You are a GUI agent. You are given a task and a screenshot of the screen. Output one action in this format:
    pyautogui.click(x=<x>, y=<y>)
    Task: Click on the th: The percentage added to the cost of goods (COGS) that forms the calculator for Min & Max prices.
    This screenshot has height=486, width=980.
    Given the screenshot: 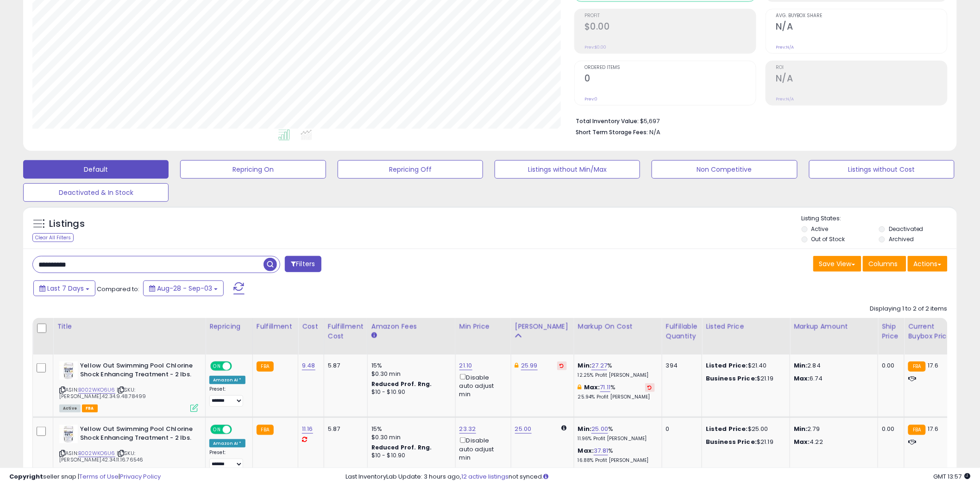 What is the action you would take?
    pyautogui.click(x=618, y=336)
    